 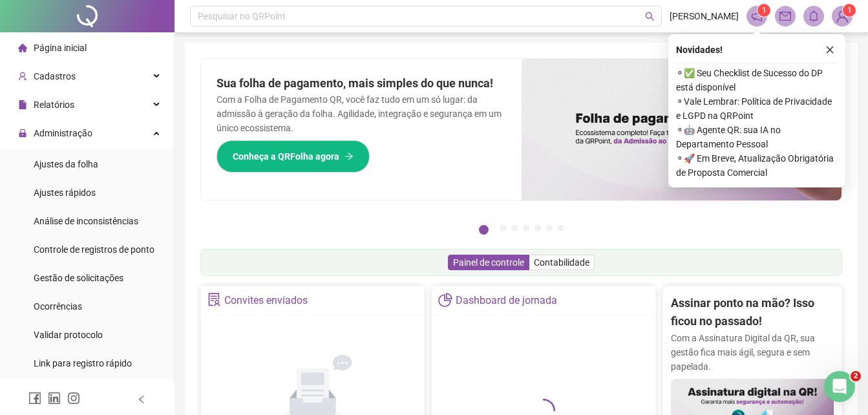 I want to click on span: lock, so click(x=22, y=133).